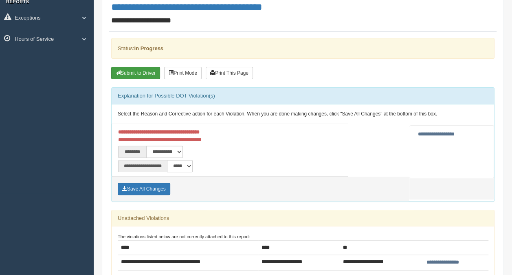 Image resolution: width=512 pixels, height=275 pixels. I want to click on small: The violations listed below are not currently attached to this report:, so click(184, 236).